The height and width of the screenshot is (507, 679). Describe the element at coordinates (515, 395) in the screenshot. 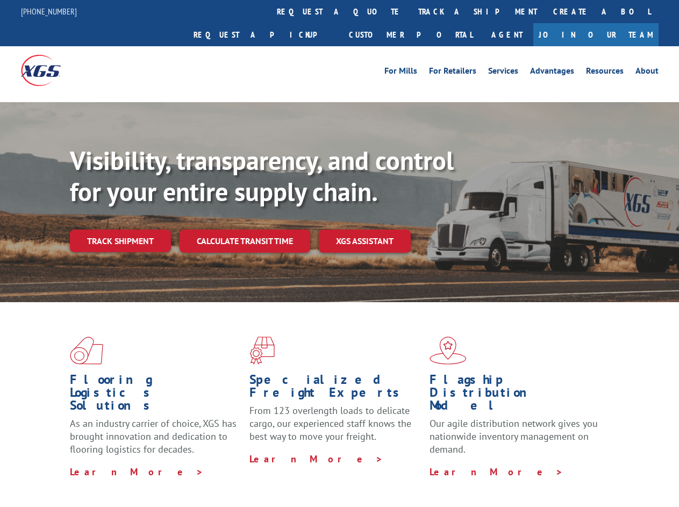

I see `h1: Flagship Distribution Model` at that location.